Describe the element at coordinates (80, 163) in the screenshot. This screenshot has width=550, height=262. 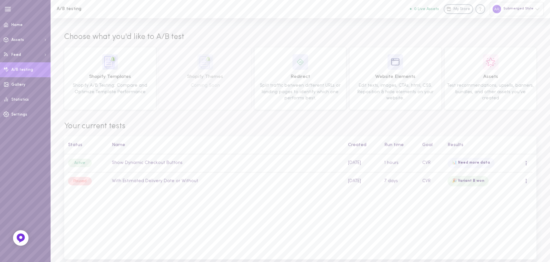
I see `div: Active` at that location.